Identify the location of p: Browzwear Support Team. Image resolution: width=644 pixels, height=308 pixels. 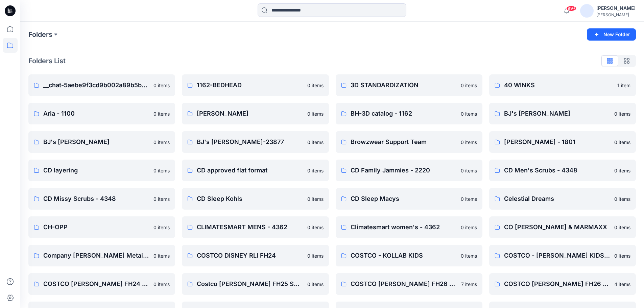
(403, 142).